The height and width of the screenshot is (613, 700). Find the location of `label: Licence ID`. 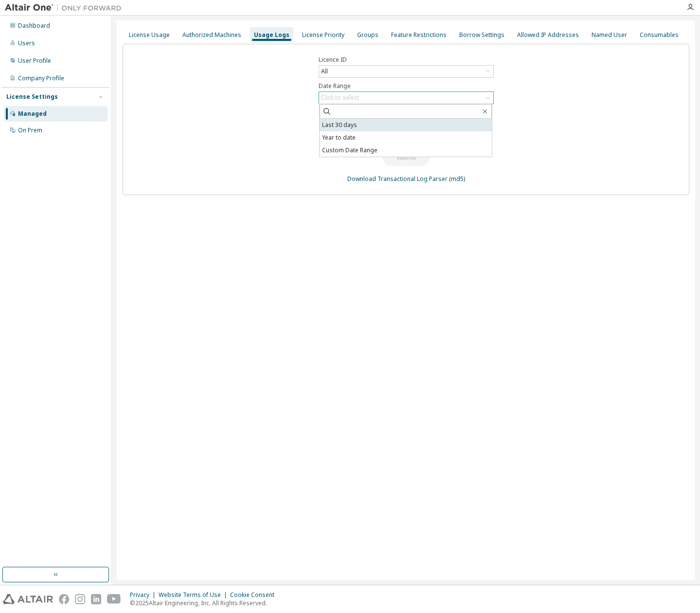

label: Licence ID is located at coordinates (406, 60).